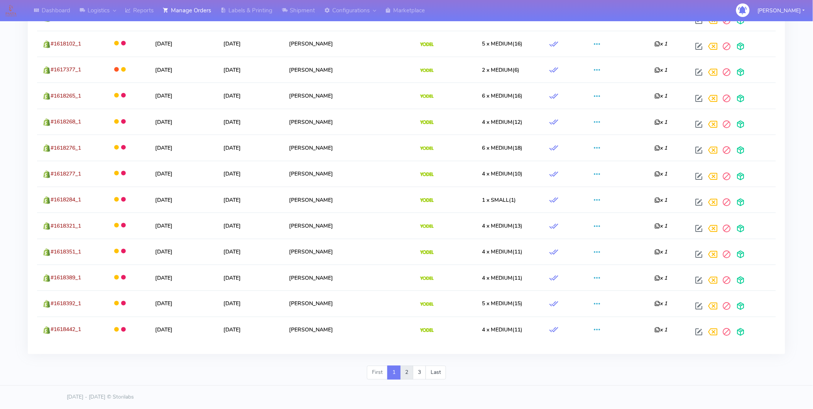  What do you see at coordinates (497, 70) in the screenshot?
I see `span: 2 x MEDIUM` at bounding box center [497, 70].